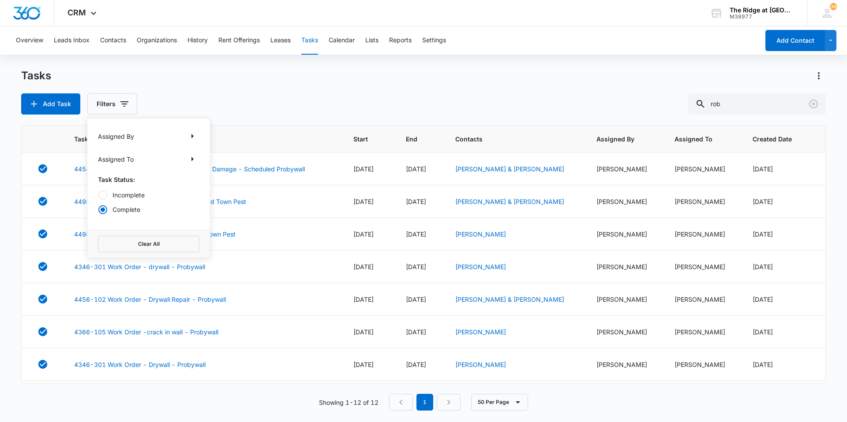 The height and width of the screenshot is (422, 847). Describe the element at coordinates (775, 139) in the screenshot. I see `span: Created Date` at that location.